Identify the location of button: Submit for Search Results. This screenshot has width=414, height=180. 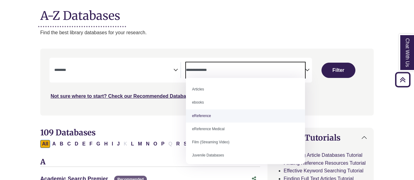
(338, 70).